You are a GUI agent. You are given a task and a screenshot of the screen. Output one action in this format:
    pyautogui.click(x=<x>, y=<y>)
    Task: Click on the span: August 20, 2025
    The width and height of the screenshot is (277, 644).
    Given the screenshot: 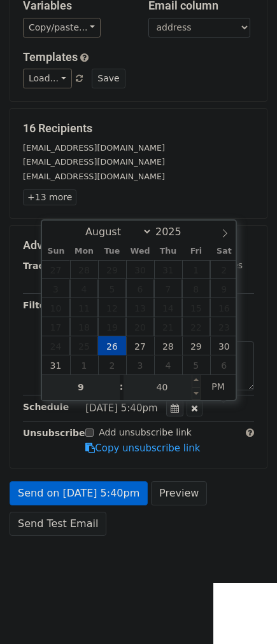 What is the action you would take?
    pyautogui.click(x=140, y=326)
    